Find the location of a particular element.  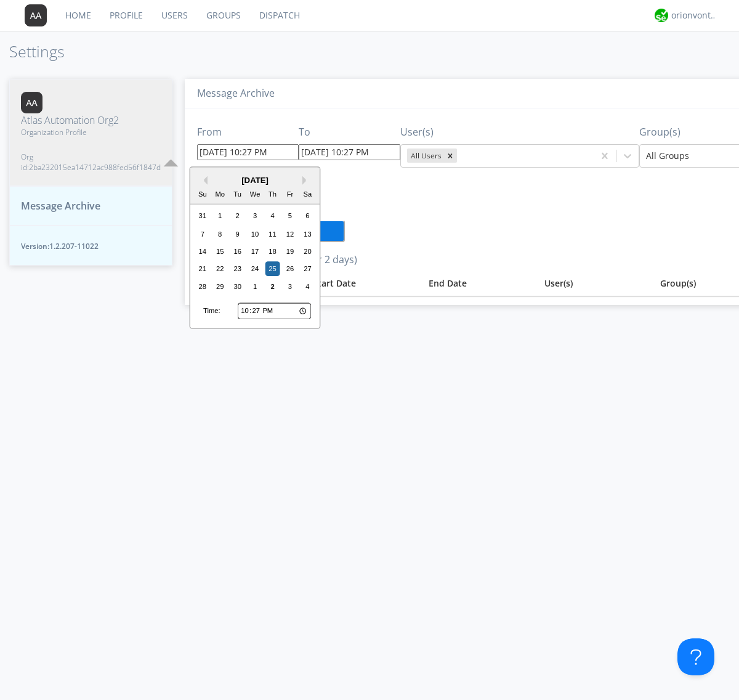

div: Choose Wednesday, September 24th, 2025 is located at coordinates (255, 270).